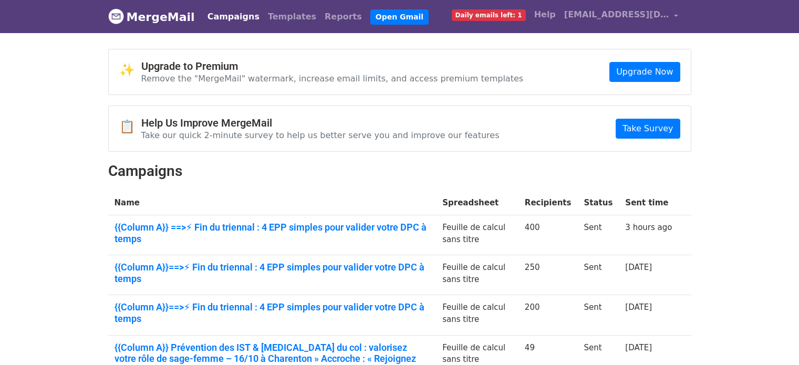 The width and height of the screenshot is (799, 365). What do you see at coordinates (233, 17) in the screenshot?
I see `a: Campaigns` at bounding box center [233, 17].